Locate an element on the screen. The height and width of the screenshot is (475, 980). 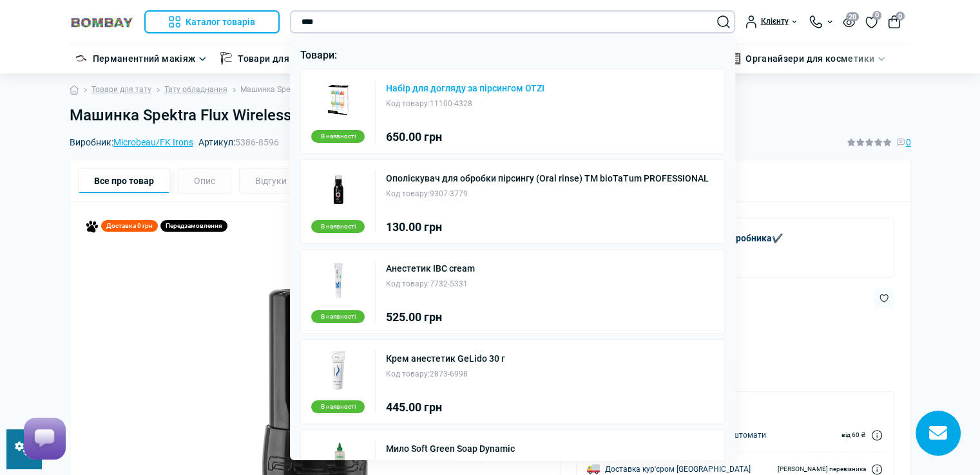
div: 3304-0301 is located at coordinates (450, 464).